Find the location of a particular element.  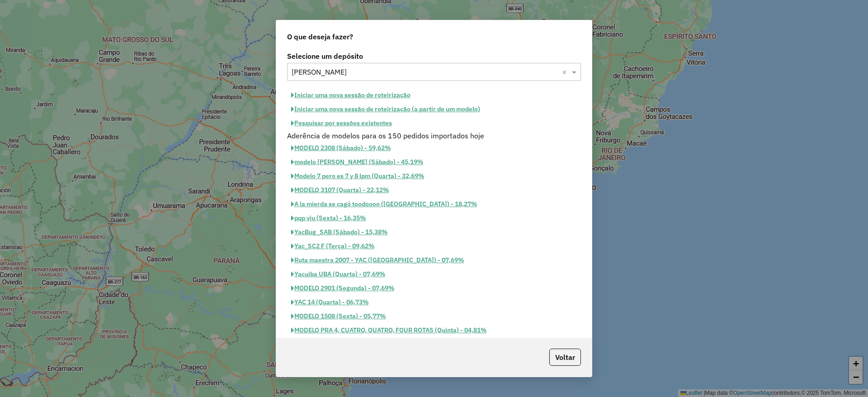

button: YacBug_SAB (Sábado) - 15,38% is located at coordinates (339, 231).